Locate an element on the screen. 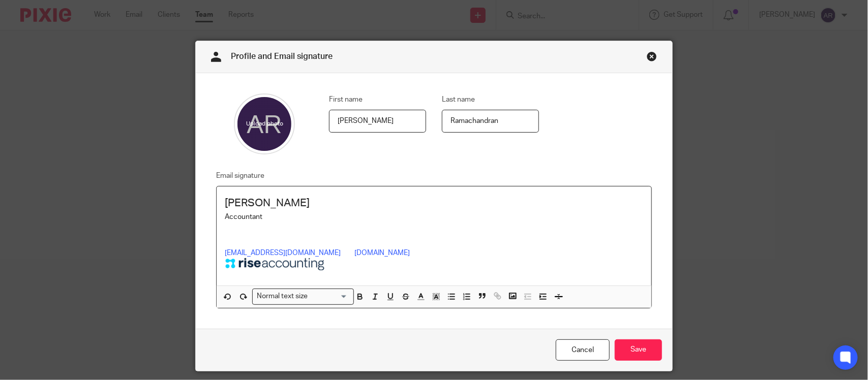 This screenshot has width=868, height=380. label: Email signature is located at coordinates (240, 176).